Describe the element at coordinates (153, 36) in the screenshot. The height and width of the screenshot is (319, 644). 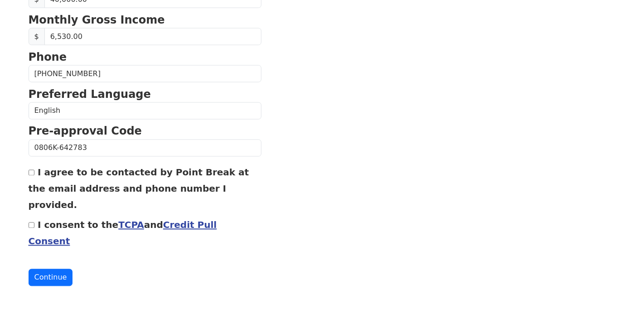
I see `input: 0.00` at that location.